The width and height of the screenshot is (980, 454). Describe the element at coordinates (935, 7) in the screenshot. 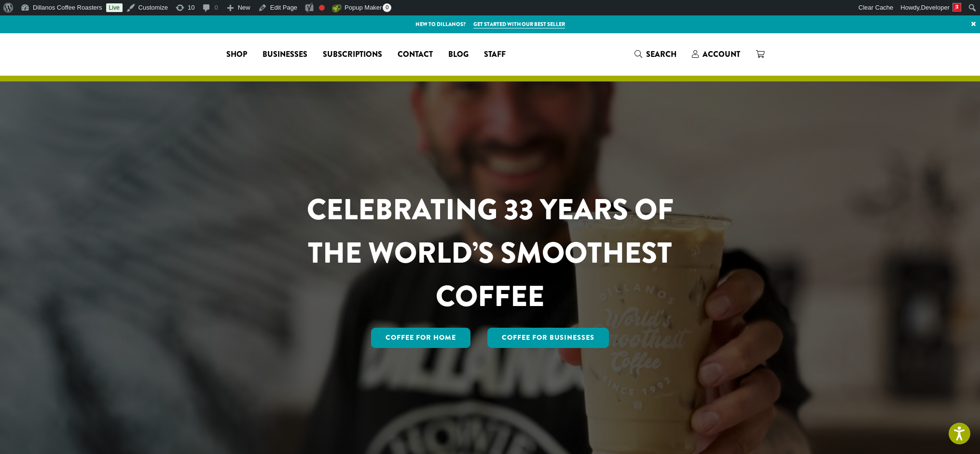

I see `span: Developer` at that location.